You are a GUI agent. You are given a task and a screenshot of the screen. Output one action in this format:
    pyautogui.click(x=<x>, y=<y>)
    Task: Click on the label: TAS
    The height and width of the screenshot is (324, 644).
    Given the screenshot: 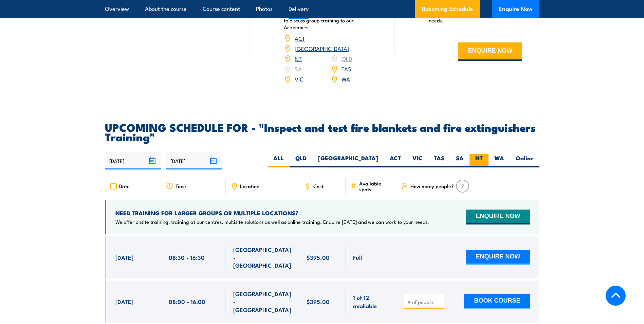 What is the action you would take?
    pyautogui.click(x=439, y=161)
    